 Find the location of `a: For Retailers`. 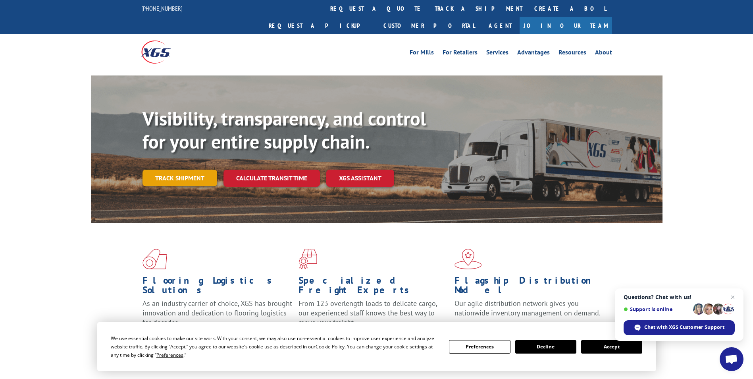

a: For Retailers is located at coordinates (460, 54).